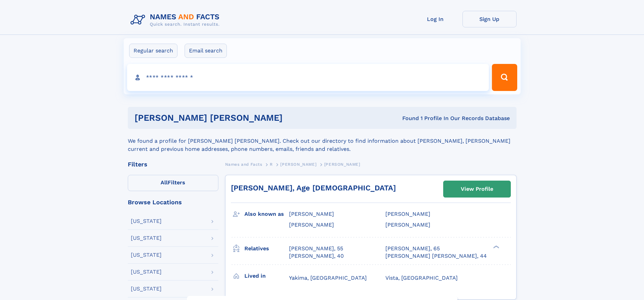  Describe the element at coordinates (205, 50) in the screenshot. I see `label: Email search` at that location.